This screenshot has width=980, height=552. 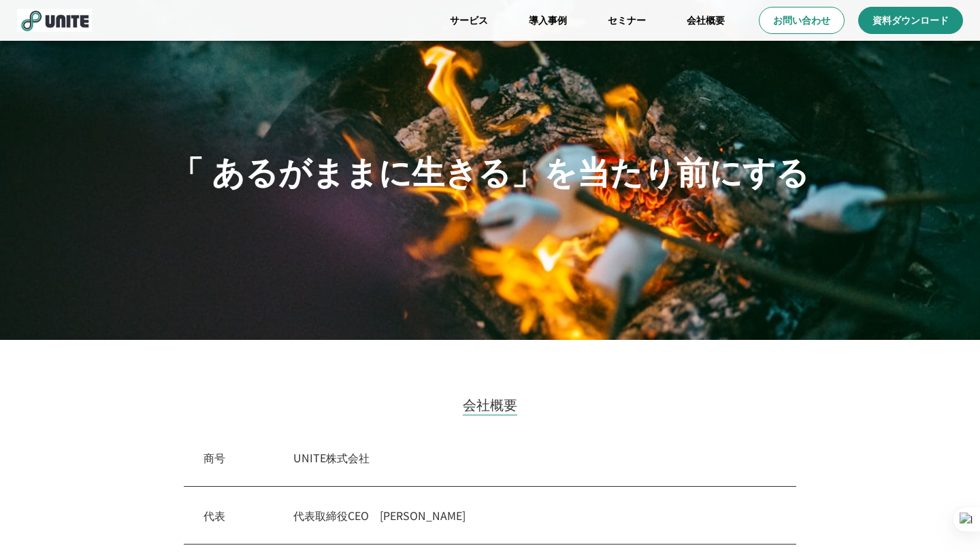 I want to click on div: チャットウィジェット, so click(x=858, y=457).